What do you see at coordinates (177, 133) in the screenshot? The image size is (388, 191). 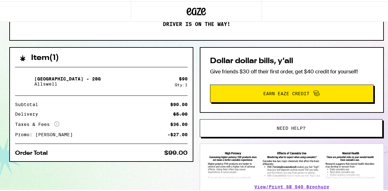 I see `div: -$27.00` at bounding box center [177, 133].